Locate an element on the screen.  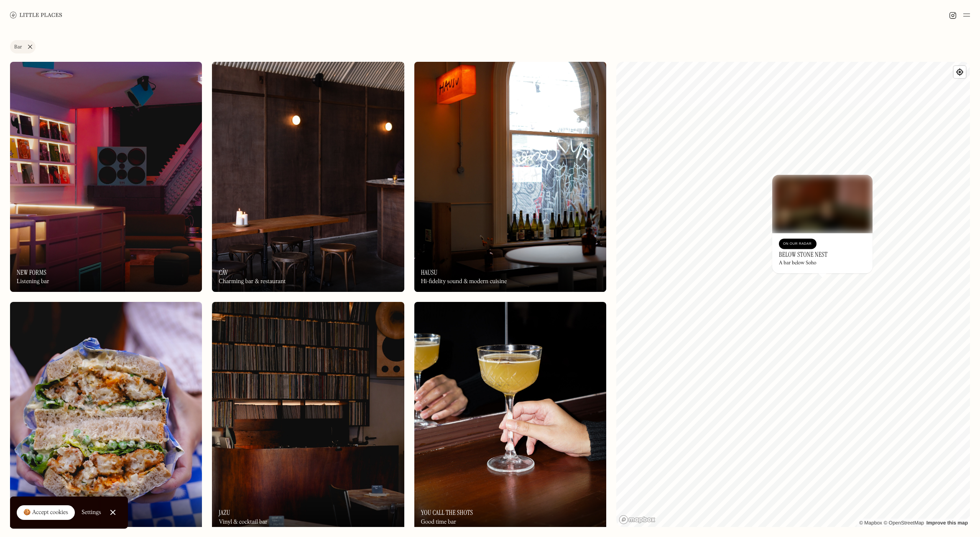
h3: New Forms is located at coordinates (32, 273).